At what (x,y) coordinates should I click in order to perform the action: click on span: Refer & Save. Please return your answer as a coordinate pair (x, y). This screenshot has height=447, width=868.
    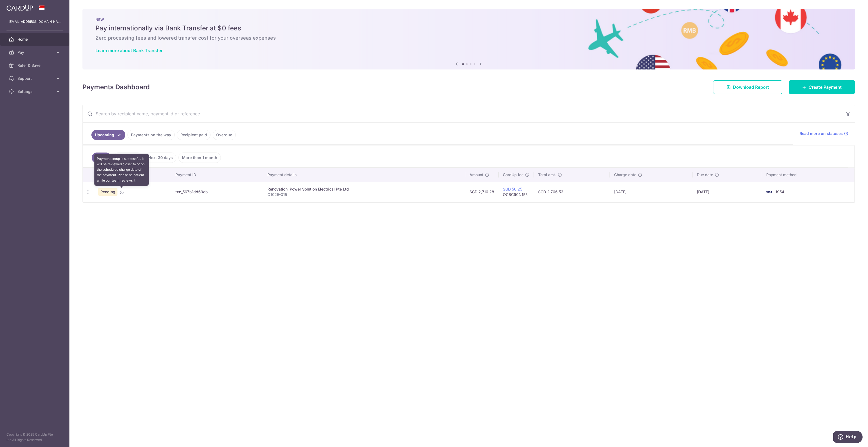
    Looking at the image, I should click on (35, 65).